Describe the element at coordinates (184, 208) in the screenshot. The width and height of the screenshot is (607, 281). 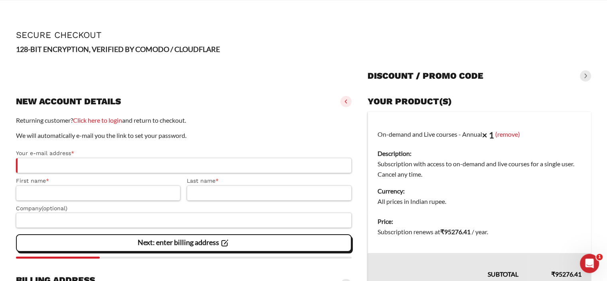
I see `label: Company` at that location.